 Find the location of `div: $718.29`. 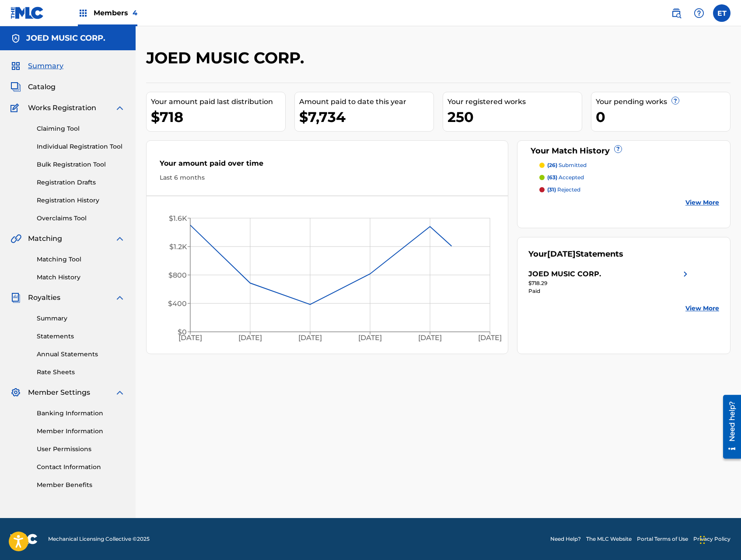

div: $718.29 is located at coordinates (609, 284).